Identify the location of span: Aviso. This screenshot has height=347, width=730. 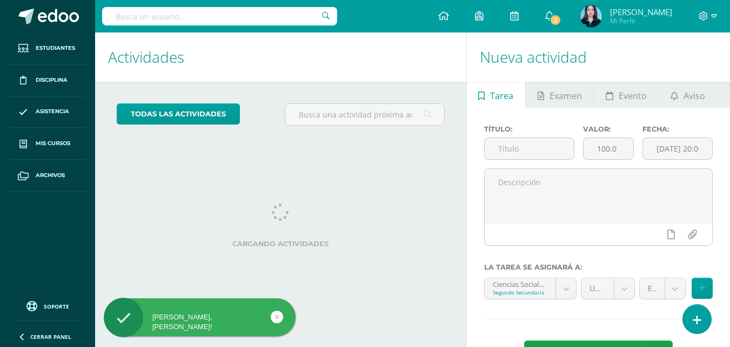
(695, 96).